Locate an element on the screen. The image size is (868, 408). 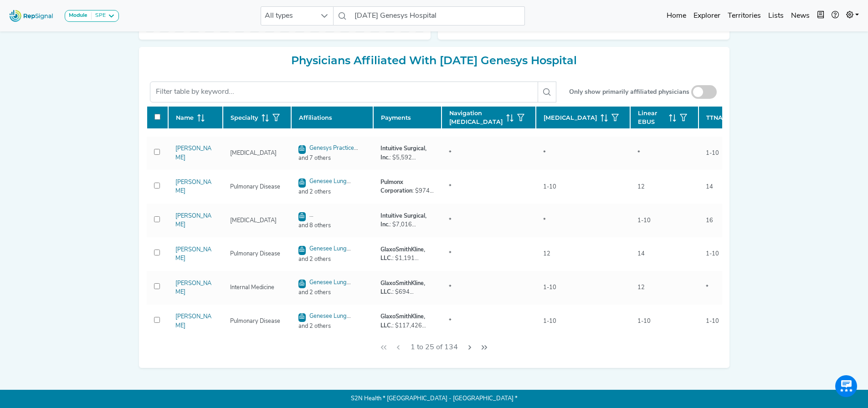
span: Name is located at coordinates (185, 117).